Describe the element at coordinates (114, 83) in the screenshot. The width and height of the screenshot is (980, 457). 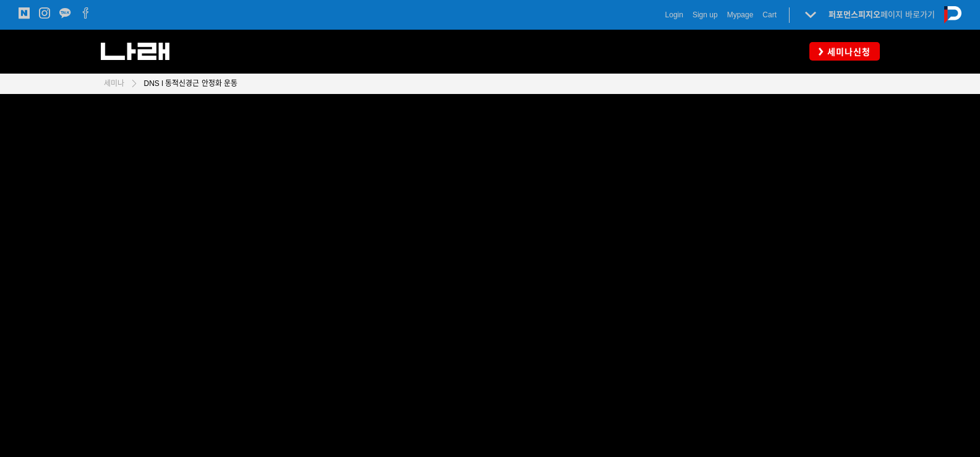
I see `span: 세미나` at that location.